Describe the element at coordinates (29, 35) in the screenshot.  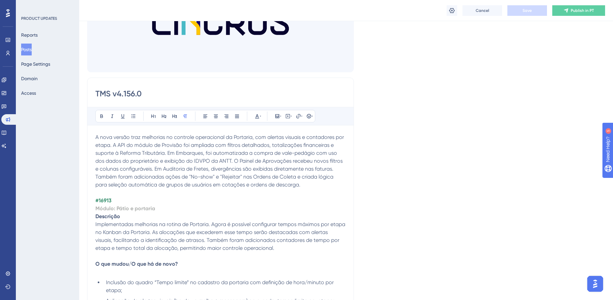
I see `button: Reports` at that location.